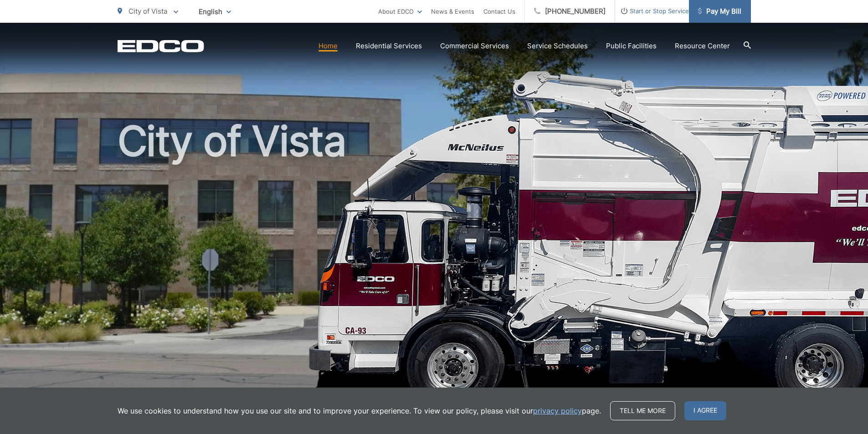 This screenshot has width=868, height=434. What do you see at coordinates (328, 46) in the screenshot?
I see `a: Home` at bounding box center [328, 46].